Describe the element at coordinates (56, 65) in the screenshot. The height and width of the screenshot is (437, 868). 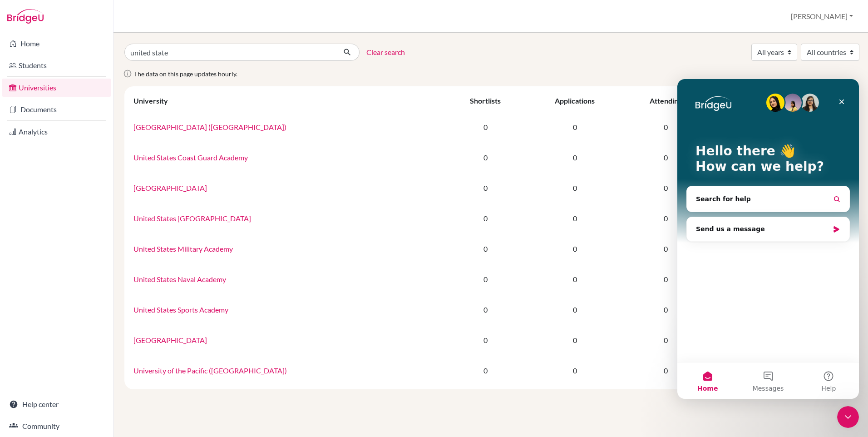
I see `a: Students` at that location.